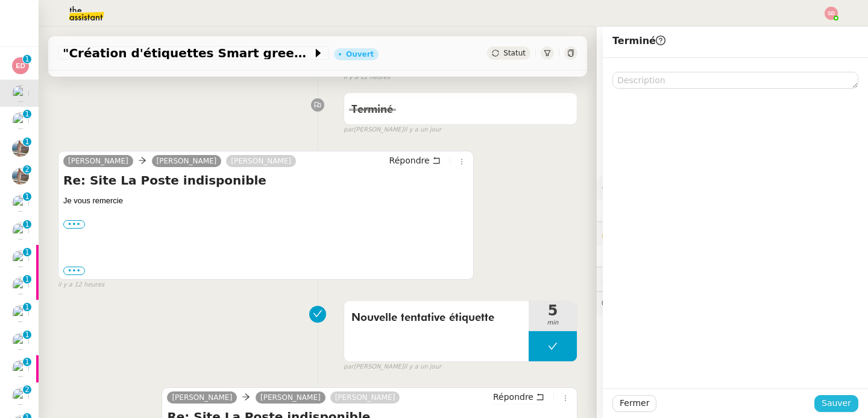 This screenshot has width=868, height=418. Describe the element at coordinates (266, 201) in the screenshot. I see `div: Je vous remercie` at that location.